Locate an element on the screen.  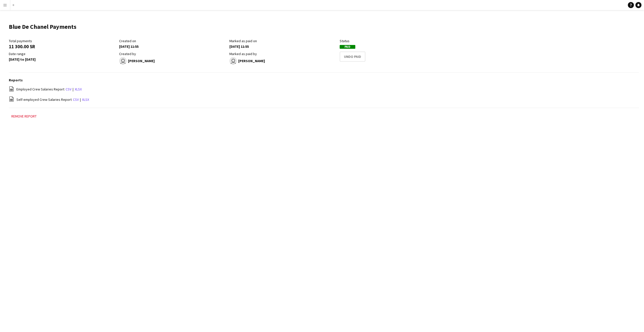
div: Marked as paid on is located at coordinates (283, 41).